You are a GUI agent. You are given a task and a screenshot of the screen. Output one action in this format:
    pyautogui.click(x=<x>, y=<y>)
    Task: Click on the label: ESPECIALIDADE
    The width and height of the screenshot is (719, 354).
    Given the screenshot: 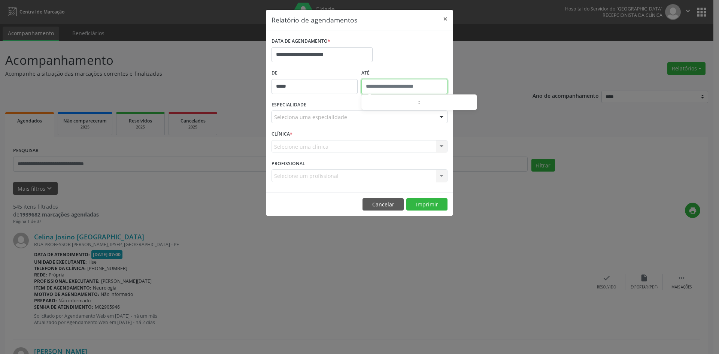 What is the action you would take?
    pyautogui.click(x=289, y=105)
    